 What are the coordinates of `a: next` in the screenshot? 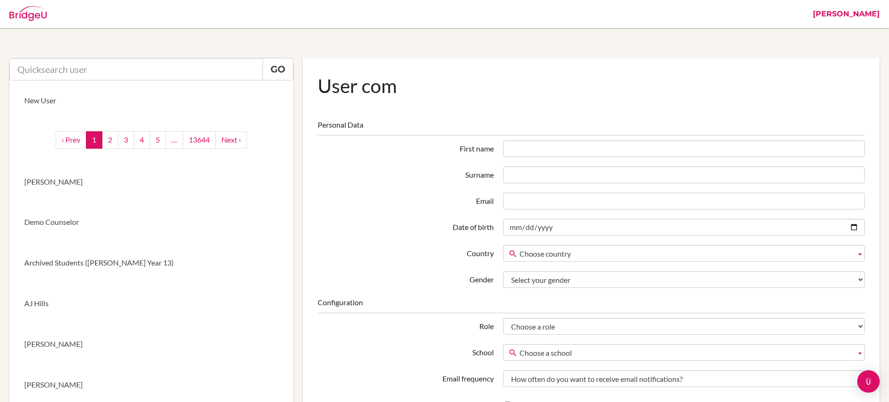 It's located at (231, 140).